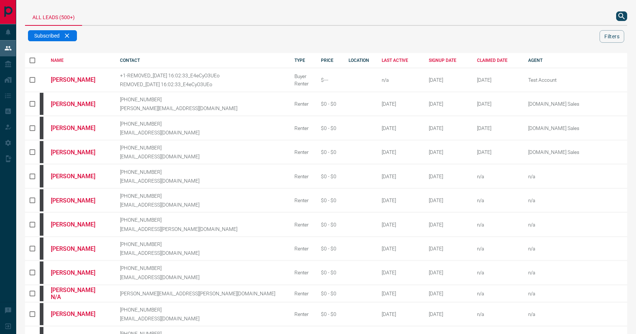 The height and width of the screenshot is (334, 636). Describe the element at coordinates (497, 80) in the screenshot. I see `div: April 29th 2025, 4:45:30 PM` at that location.